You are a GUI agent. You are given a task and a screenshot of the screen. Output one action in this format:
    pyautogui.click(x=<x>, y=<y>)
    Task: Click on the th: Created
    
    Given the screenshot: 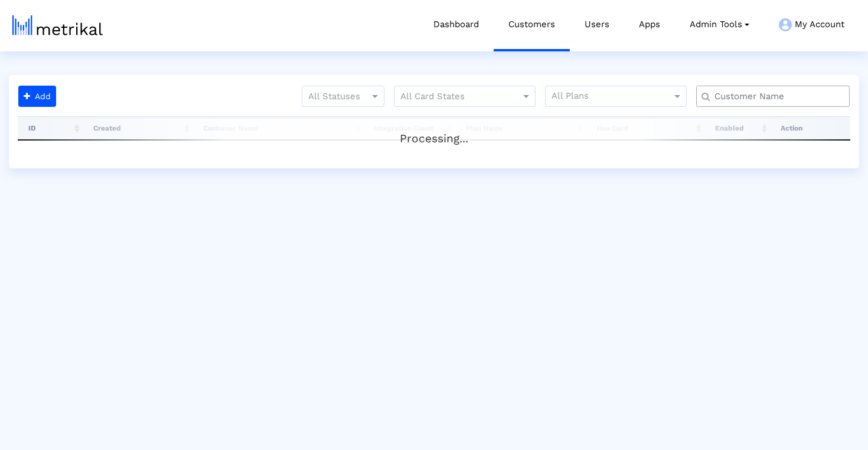 What is the action you would take?
    pyautogui.click(x=137, y=128)
    